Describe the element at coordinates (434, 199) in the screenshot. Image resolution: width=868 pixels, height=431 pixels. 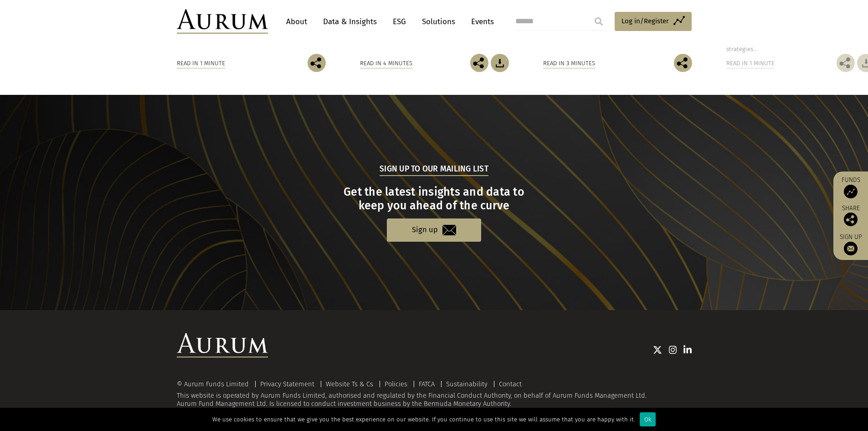
I see `h3: Get the latest insights and data to keep you ahead of the curve` at that location.